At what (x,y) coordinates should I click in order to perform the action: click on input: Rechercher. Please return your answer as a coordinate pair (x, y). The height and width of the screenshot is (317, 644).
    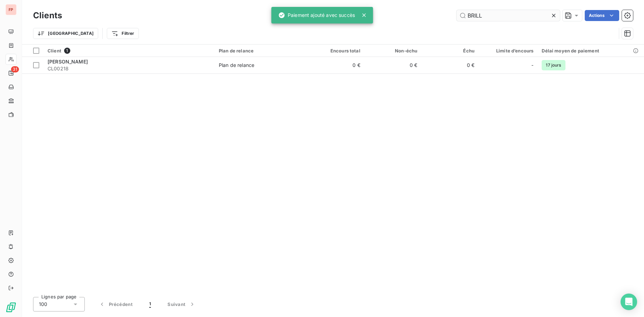
    Looking at the image, I should click on (509, 16).